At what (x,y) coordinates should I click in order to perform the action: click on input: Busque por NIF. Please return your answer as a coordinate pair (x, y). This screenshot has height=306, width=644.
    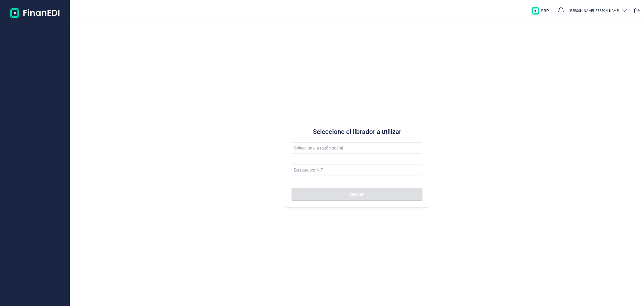
    Looking at the image, I should click on (357, 170).